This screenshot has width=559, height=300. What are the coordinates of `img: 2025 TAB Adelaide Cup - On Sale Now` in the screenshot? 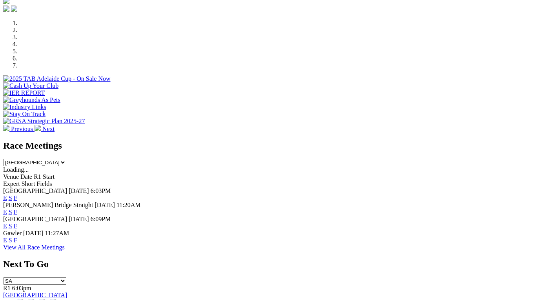 It's located at (57, 79).